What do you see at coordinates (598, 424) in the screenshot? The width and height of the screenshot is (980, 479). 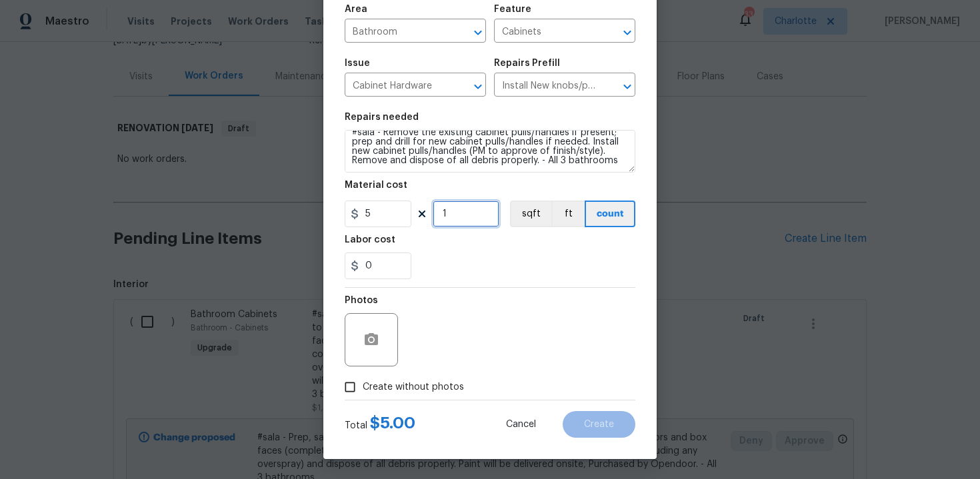 I see `button: Create` at bounding box center [598, 424].